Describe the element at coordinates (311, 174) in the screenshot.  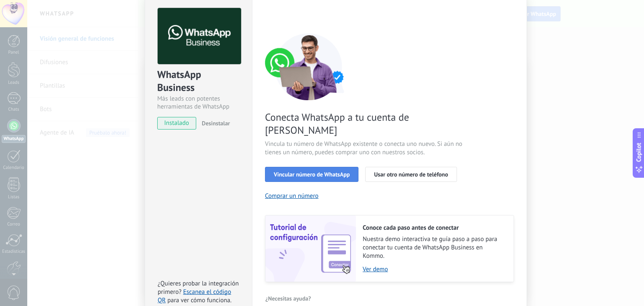
I see `button: Vincular número de WhatsApp` at that location.